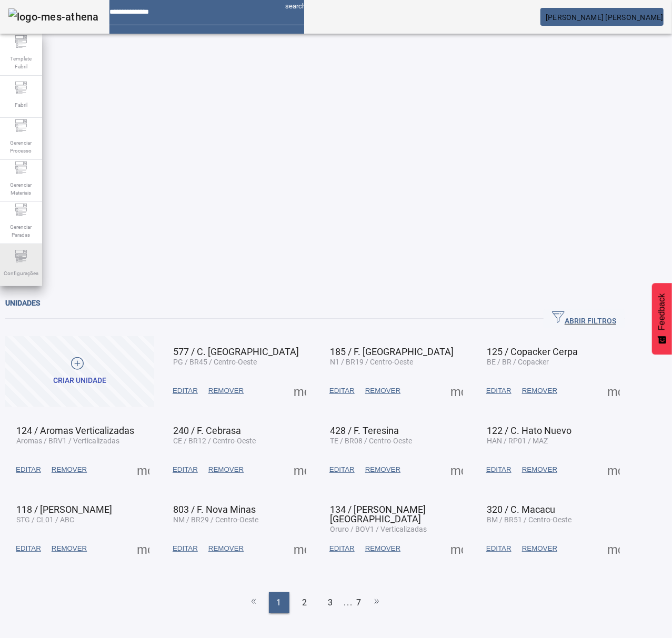  Describe the element at coordinates (521, 509) in the screenshot. I see `span: 320 / C. Macacu` at that location.